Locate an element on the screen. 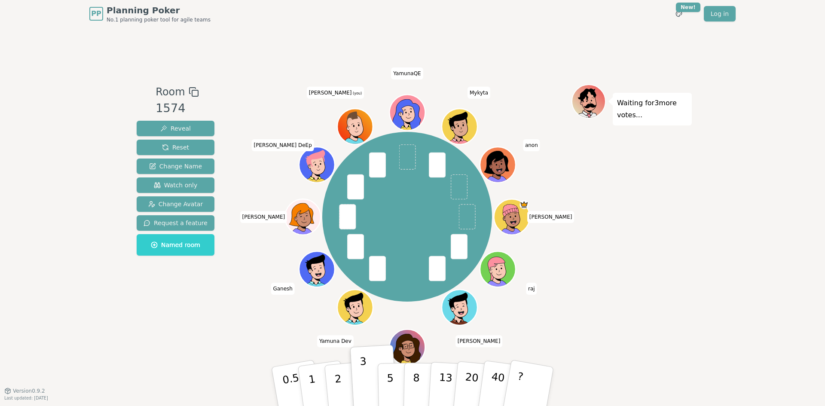 This screenshot has height=406, width=825. button: Reset is located at coordinates (175, 147).